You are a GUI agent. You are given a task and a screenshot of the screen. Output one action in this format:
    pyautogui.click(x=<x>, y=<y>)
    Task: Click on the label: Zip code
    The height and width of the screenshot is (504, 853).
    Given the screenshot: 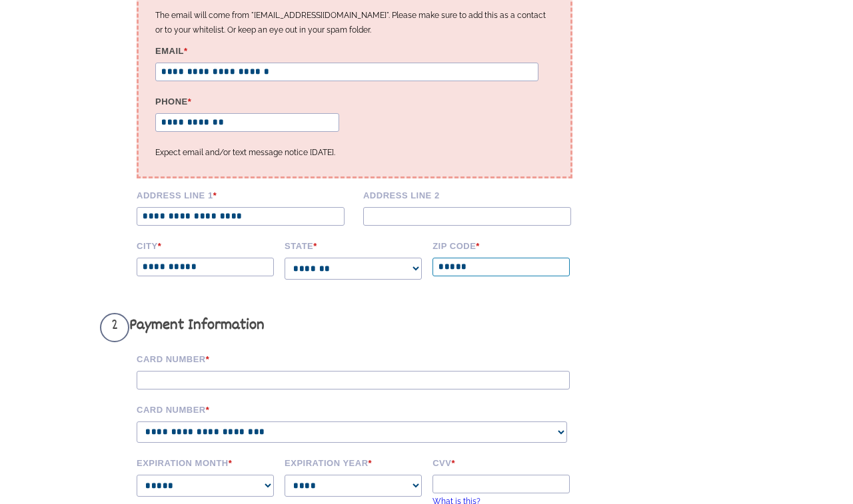 What is the action you would take?
    pyautogui.click(x=502, y=245)
    